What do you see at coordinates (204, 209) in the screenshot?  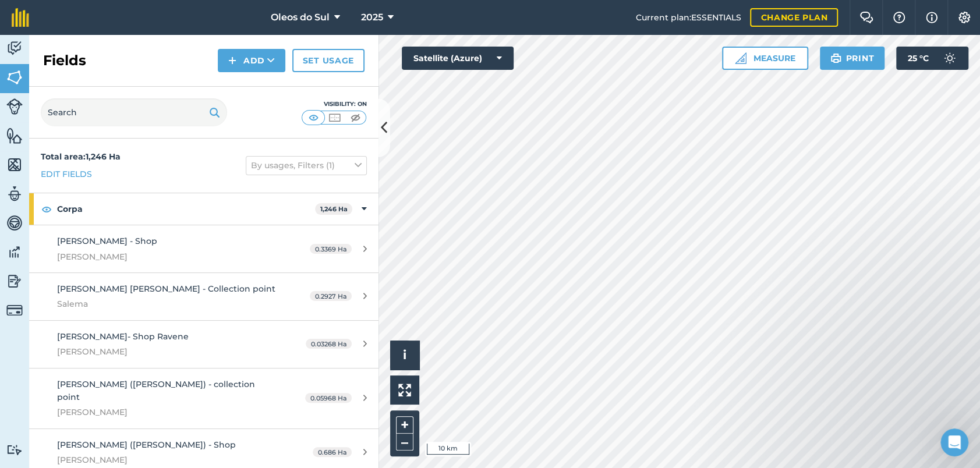 I see `div: Corpa1,246 Ha` at bounding box center [204, 209].